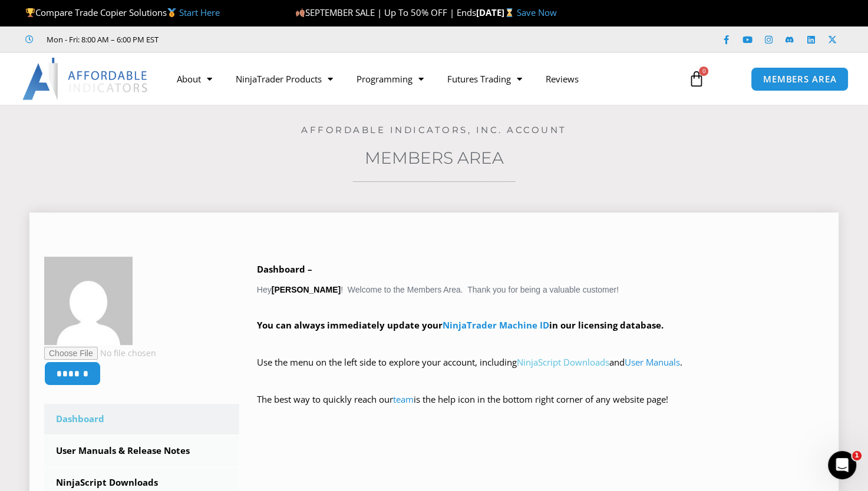 The width and height of the screenshot is (868, 491). I want to click on a: Start Here, so click(199, 12).